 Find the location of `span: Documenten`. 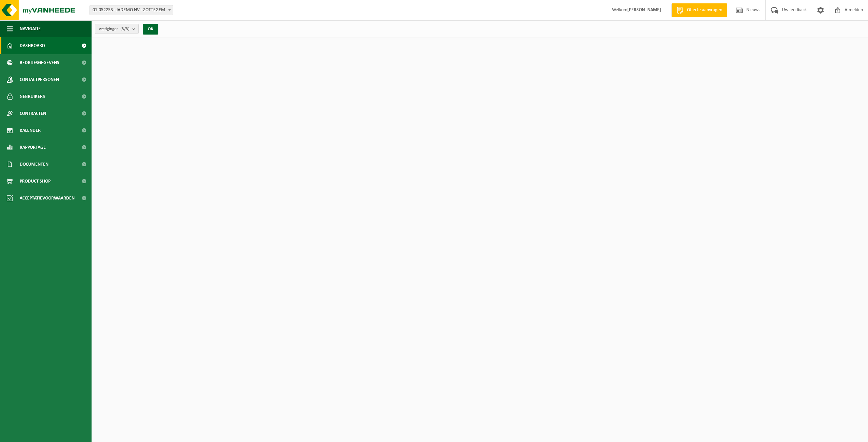

span: Documenten is located at coordinates (34, 164).